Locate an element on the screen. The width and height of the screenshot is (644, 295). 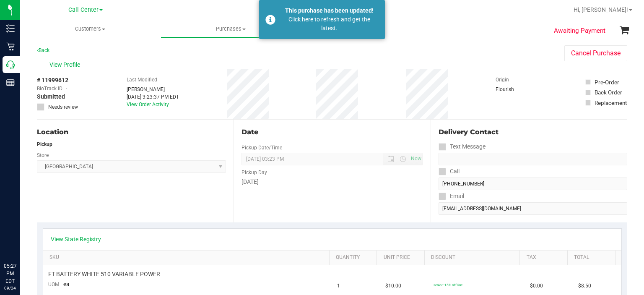
label: Pickup Date/Time is located at coordinates (262, 148).